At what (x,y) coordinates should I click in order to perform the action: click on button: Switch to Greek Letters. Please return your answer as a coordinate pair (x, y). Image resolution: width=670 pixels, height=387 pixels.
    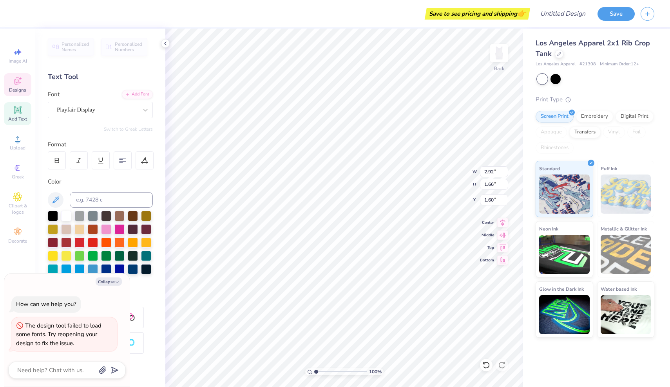
    Looking at the image, I should click on (128, 129).